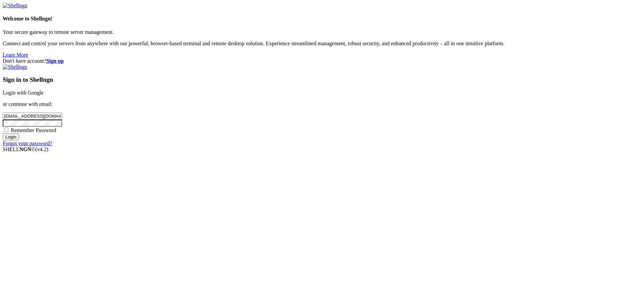  What do you see at coordinates (34, 130) in the screenshot?
I see `span: Remember Password` at bounding box center [34, 130].